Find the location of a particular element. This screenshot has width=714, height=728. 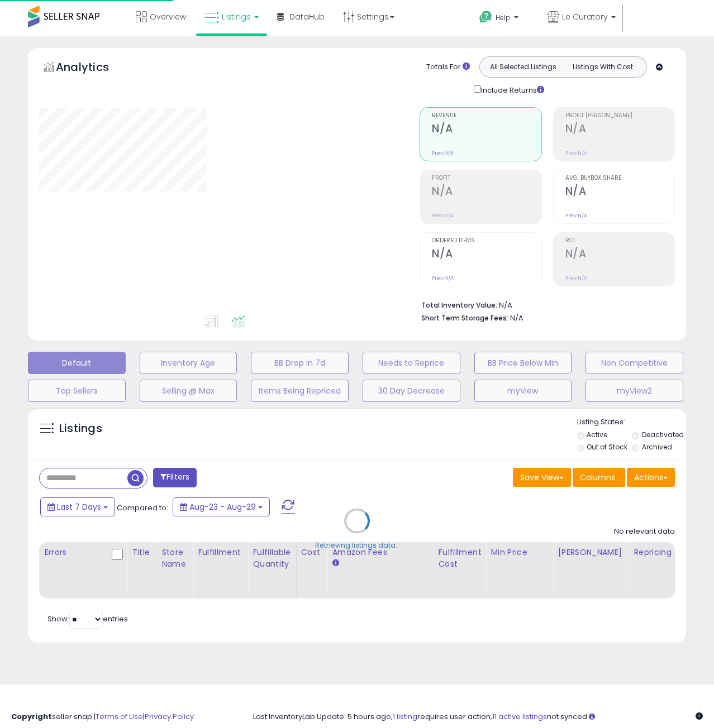

button: BB Drop in 7d is located at coordinates (300, 363).